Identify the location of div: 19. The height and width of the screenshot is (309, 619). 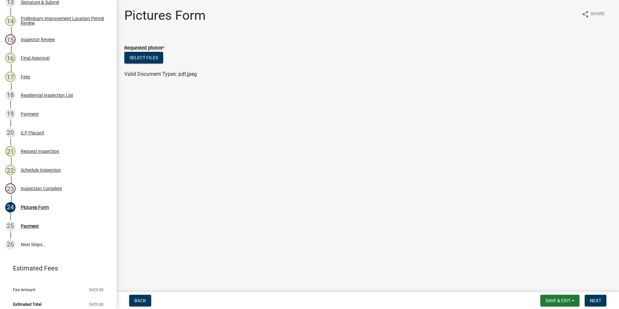
(10, 114).